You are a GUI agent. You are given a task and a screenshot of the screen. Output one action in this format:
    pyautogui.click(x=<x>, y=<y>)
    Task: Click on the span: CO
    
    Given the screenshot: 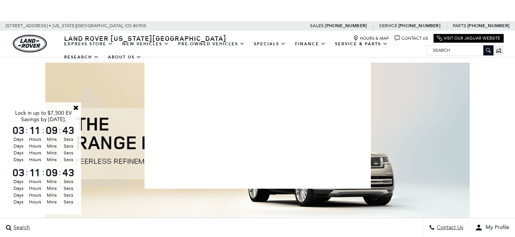 What is the action you would take?
    pyautogui.click(x=128, y=26)
    